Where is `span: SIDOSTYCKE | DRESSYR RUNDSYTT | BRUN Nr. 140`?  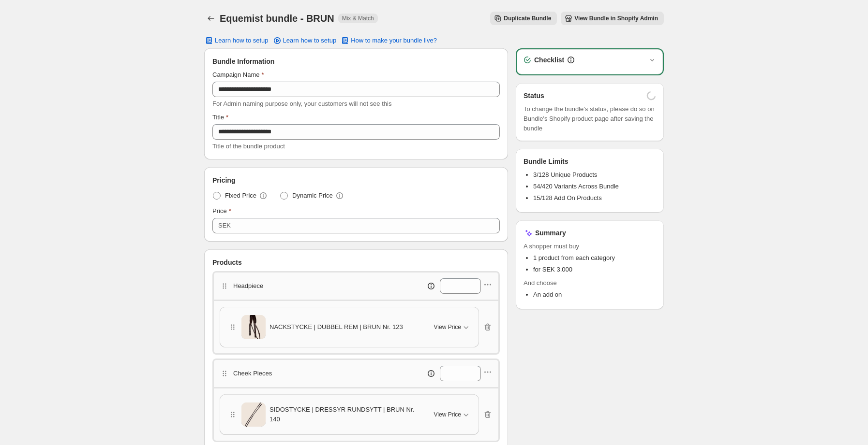
span: SIDOSTYCKE | DRESSYR RUNDSYTT | BRUN Nr. 140 is located at coordinates (345, 415).